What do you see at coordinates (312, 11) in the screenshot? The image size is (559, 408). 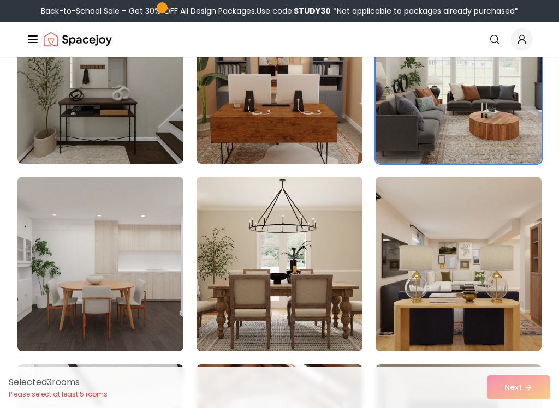 I see `b: STUDY30` at bounding box center [312, 11].